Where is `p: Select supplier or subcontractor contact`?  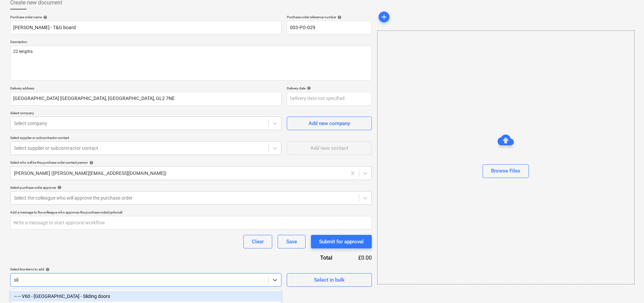 p: Select supplier or subcontractor contact is located at coordinates (146, 138).